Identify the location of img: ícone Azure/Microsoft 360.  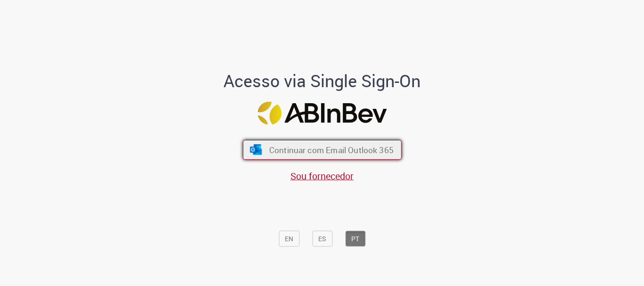
(255, 150).